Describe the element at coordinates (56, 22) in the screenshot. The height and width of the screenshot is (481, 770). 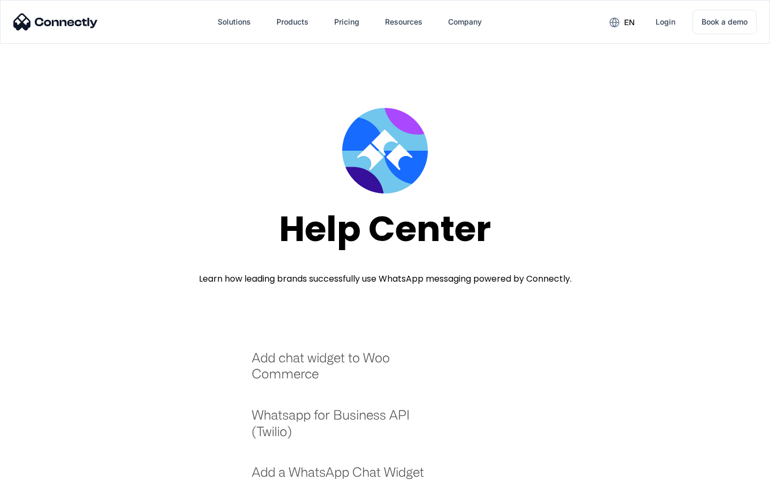
I see `img: Connectly Logo` at that location.